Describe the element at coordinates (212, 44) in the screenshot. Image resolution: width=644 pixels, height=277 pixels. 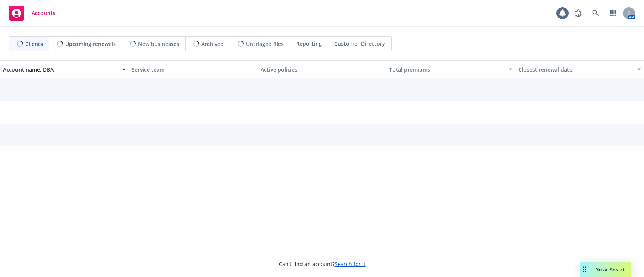
I see `span: Archived` at that location.